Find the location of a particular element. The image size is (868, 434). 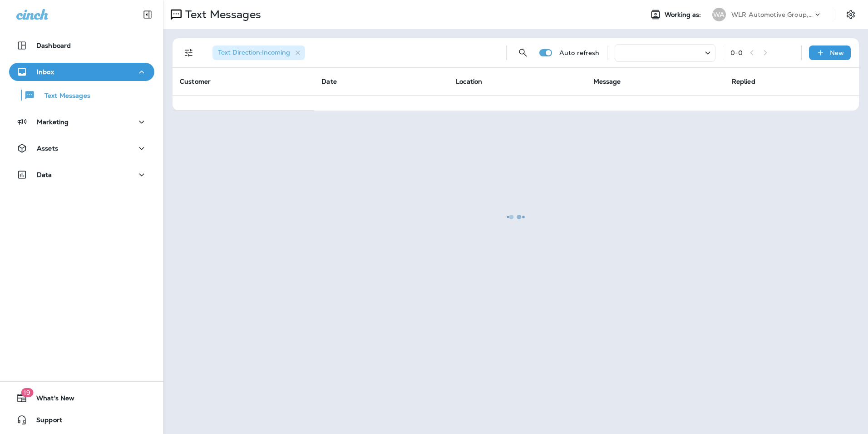

button: Text Messages is located at coordinates (82, 95).